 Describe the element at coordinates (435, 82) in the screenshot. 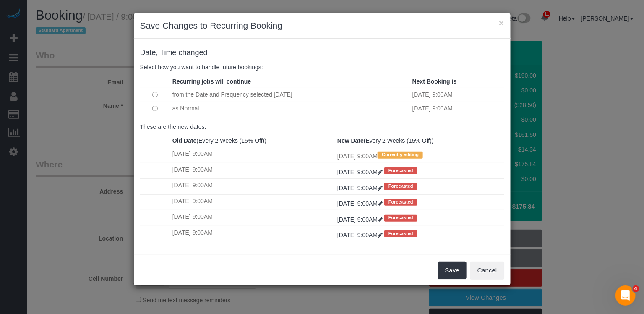

I see `strong: Next Booking is` at that location.